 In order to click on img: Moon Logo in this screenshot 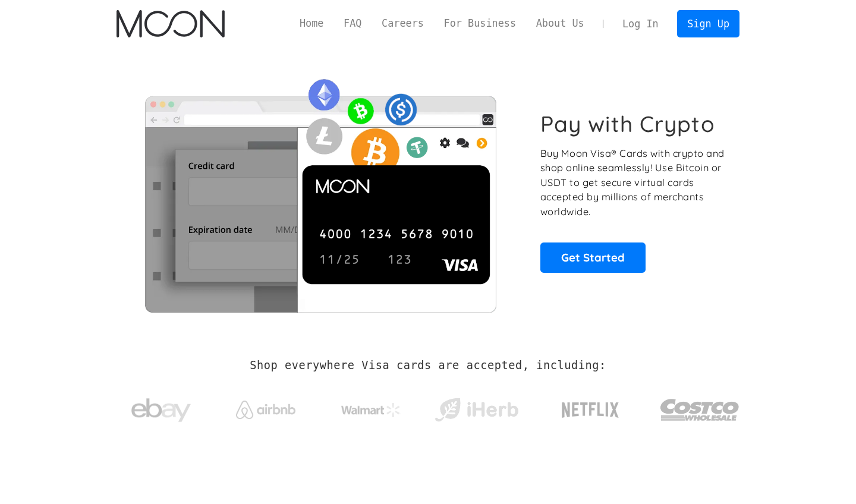, I will do `click(170, 24)`.